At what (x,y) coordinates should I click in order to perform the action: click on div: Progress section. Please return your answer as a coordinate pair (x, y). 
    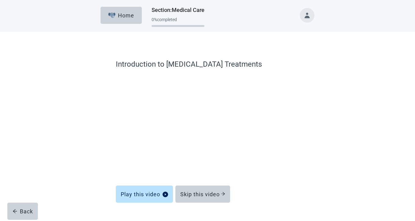
    Looking at the image, I should click on (178, 22).